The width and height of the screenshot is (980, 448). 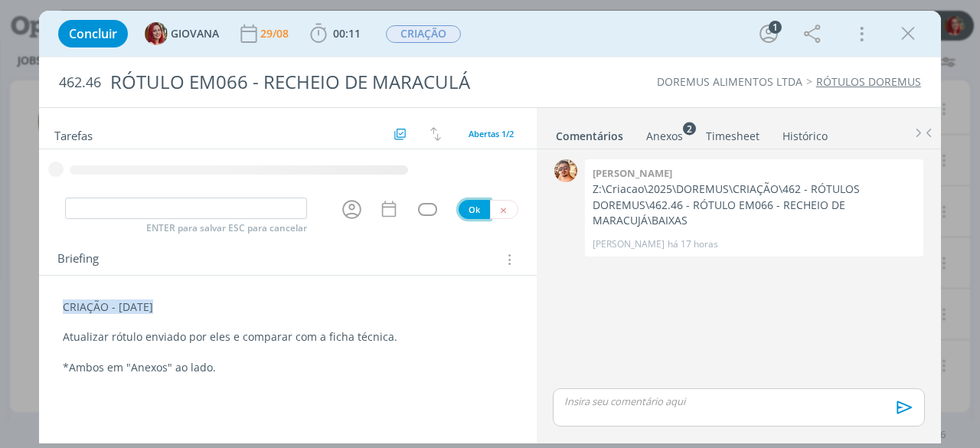 What do you see at coordinates (490, 227) in the screenshot?
I see `div: dialog` at bounding box center [490, 227].